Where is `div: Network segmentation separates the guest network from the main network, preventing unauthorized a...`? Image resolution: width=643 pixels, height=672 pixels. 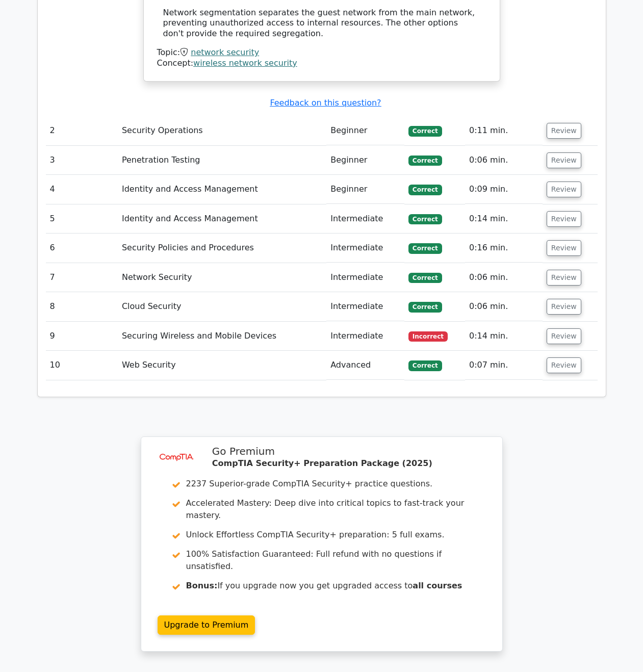
div: Network segmentation separates the guest network from the main network, preventing unauthorized a... is located at coordinates (322, 23).